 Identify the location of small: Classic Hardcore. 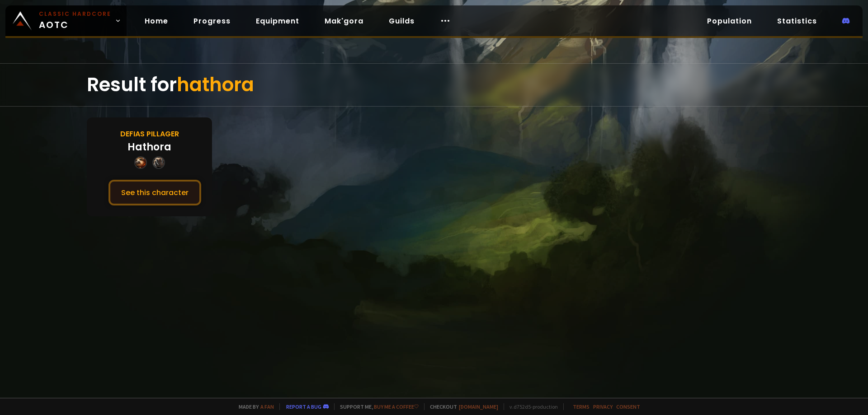
(75, 14).